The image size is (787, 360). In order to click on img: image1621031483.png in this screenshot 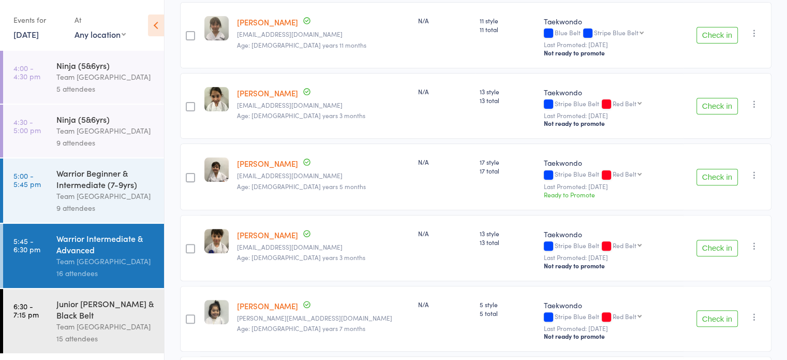, I will do `click(216, 312)`.